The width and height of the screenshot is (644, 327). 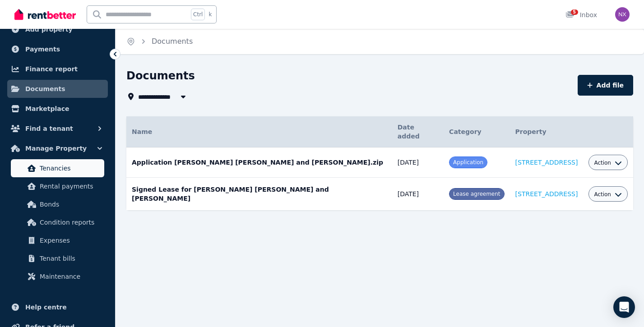 I want to click on a: Finance report, so click(x=57, y=69).